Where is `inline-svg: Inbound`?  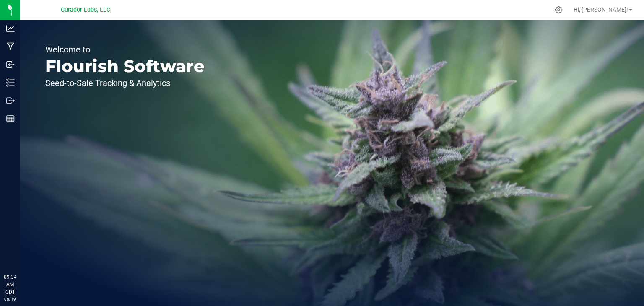 inline-svg: Inbound is located at coordinates (11, 65).